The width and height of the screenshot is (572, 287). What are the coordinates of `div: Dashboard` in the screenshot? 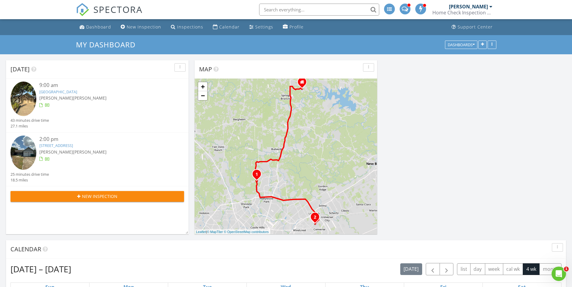 It's located at (98, 27).